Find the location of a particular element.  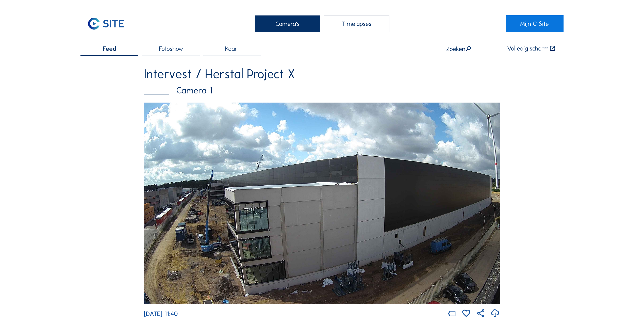

div: Timelapses is located at coordinates (356, 24).